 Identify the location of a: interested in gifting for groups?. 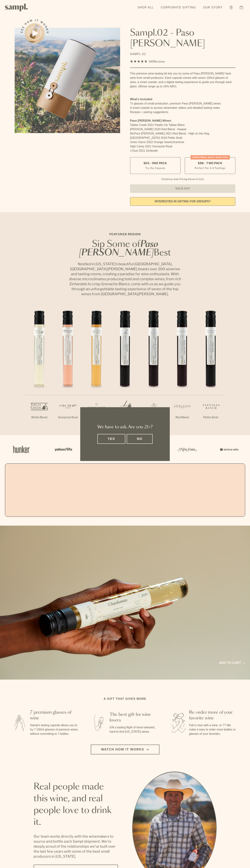
(183, 201).